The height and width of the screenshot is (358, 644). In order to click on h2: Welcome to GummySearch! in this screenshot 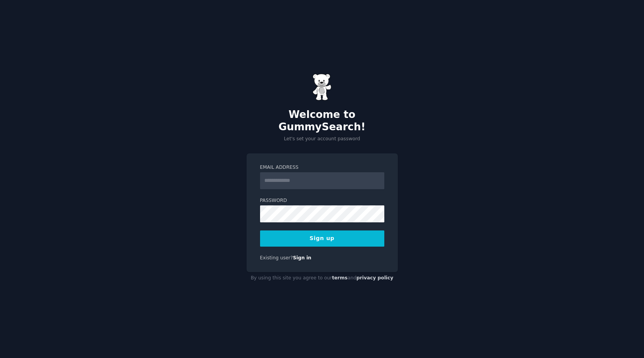, I will do `click(322, 121)`.